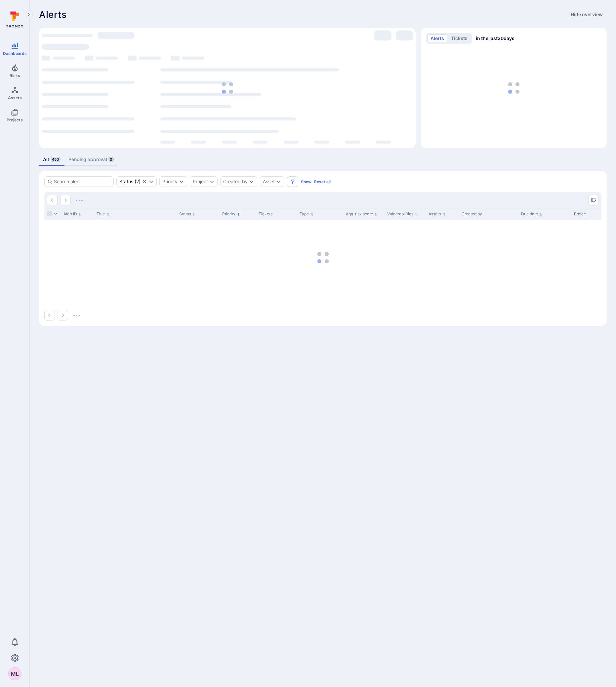 Image resolution: width=616 pixels, height=687 pixels. What do you see at coordinates (187, 214) in the screenshot?
I see `button: Sort by Status` at bounding box center [187, 214].